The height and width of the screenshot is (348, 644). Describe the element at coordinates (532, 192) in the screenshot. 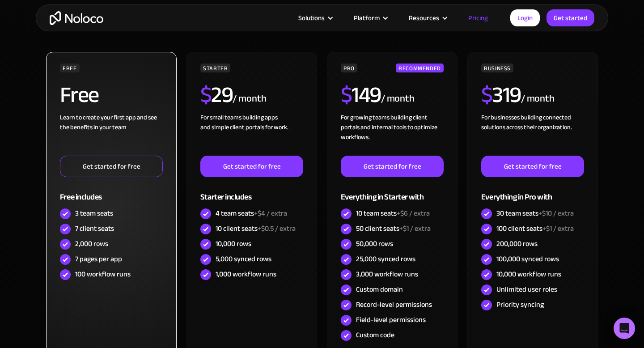

I see `div: Everything in Pro with` at that location.